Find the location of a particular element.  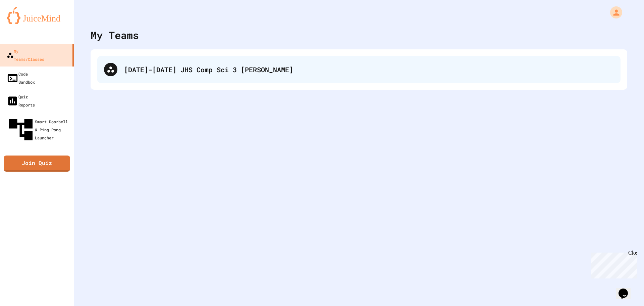

div: My Account is located at coordinates (614, 12).